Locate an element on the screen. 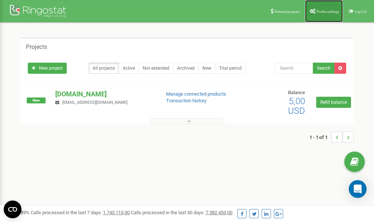  a: Trial period is located at coordinates (230, 68).